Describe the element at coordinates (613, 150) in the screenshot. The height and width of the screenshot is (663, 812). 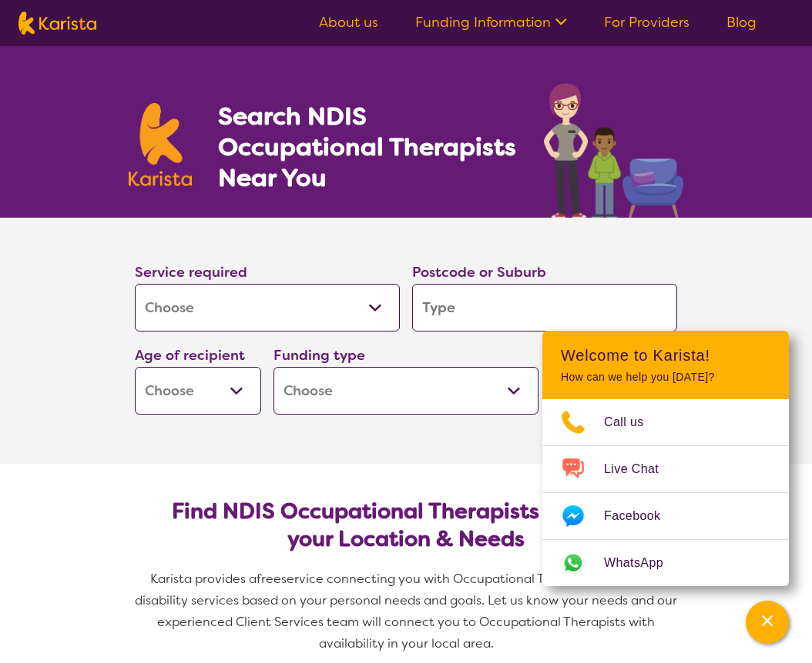
I see `img: occupational-therapy` at that location.